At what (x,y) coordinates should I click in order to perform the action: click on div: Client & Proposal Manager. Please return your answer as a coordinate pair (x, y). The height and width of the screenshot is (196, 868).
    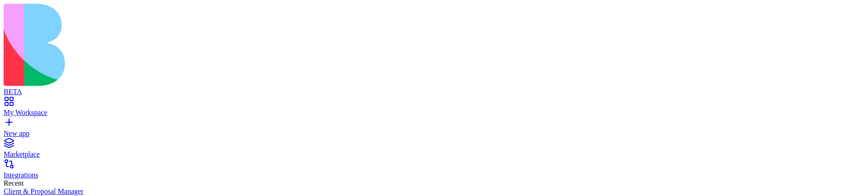
    Looking at the image, I should click on (434, 191).